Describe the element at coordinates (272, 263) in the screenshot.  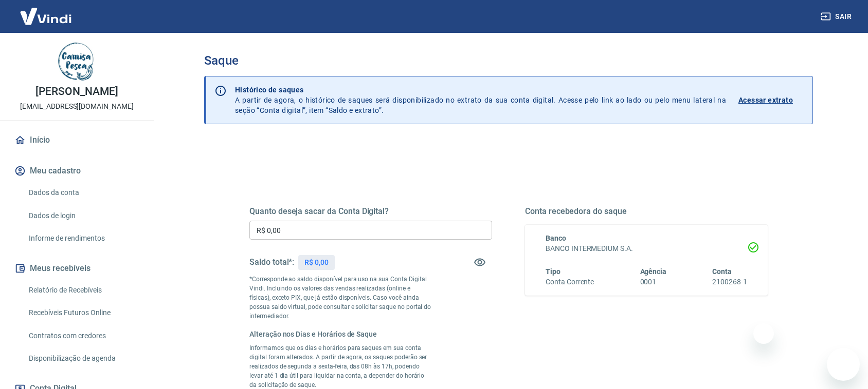
I see `h5: Saldo total*:` at that location.